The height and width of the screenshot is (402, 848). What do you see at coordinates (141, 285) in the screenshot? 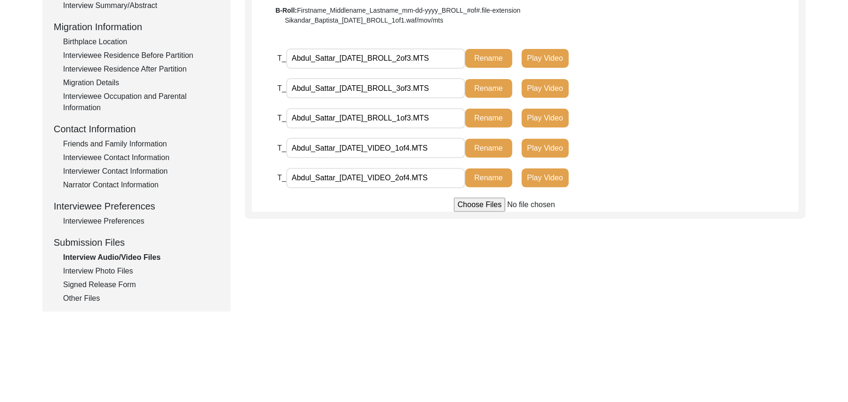
I see `div: Signed Release Form` at bounding box center [141, 285].